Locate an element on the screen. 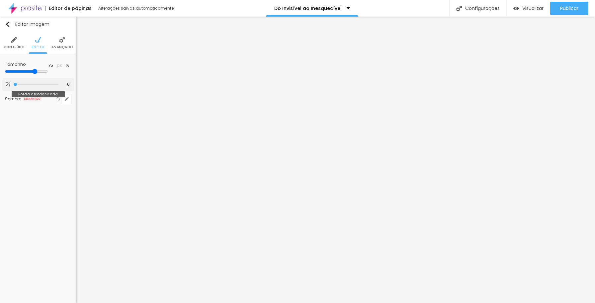 The width and height of the screenshot is (595, 303). div: Alterações salvas automaticamente is located at coordinates (136, 8).